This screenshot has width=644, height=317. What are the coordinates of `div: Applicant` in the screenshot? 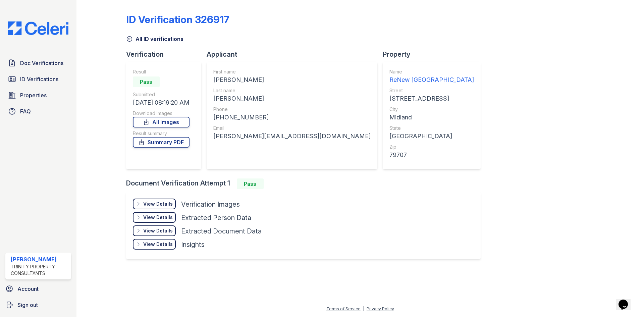 It's located at (295, 55).